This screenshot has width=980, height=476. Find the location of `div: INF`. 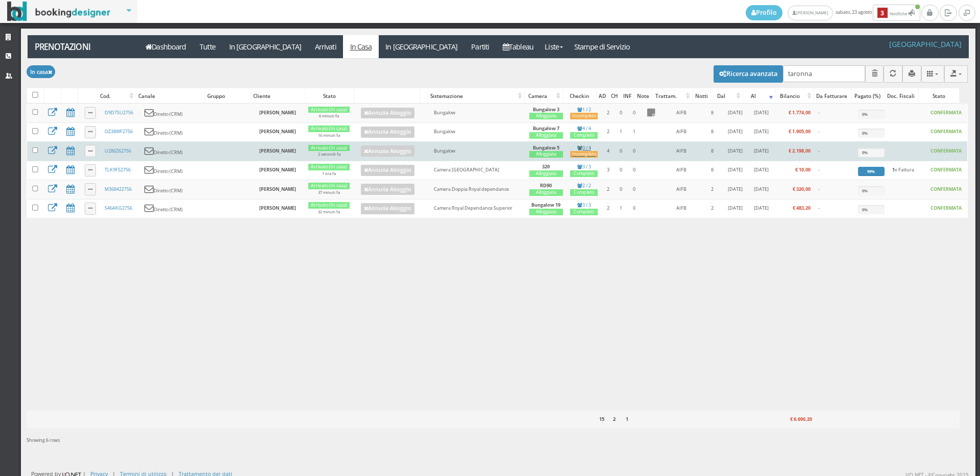

div: INF is located at coordinates (628, 96).